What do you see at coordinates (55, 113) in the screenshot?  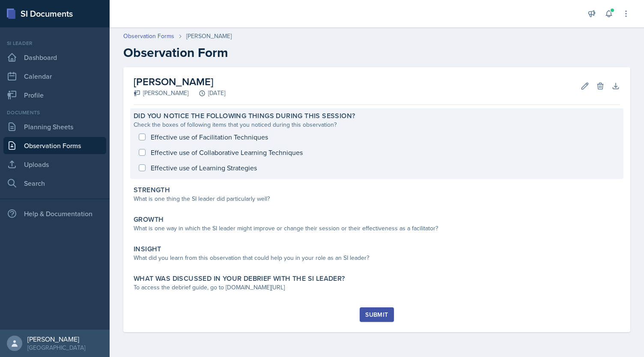 I see `div: Documents` at bounding box center [55, 113].